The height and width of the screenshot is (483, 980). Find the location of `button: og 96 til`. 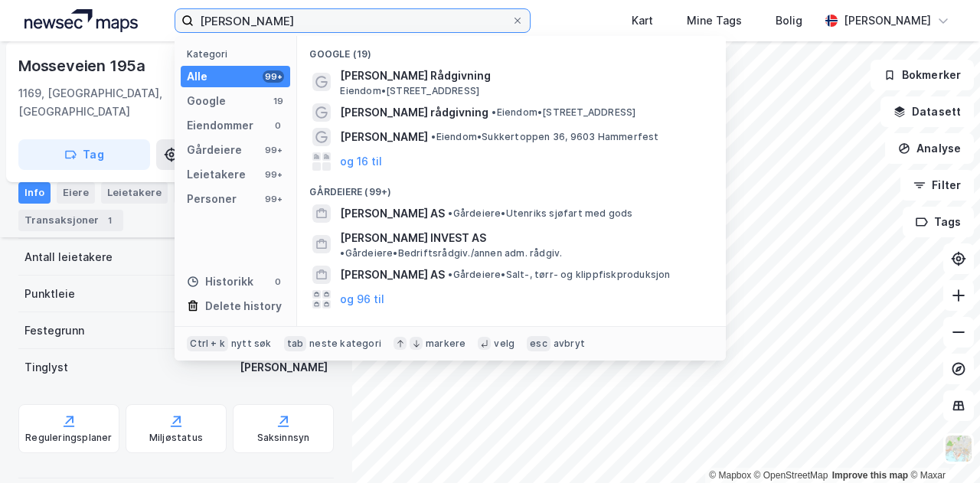

button: og 96 til is located at coordinates (362, 299).